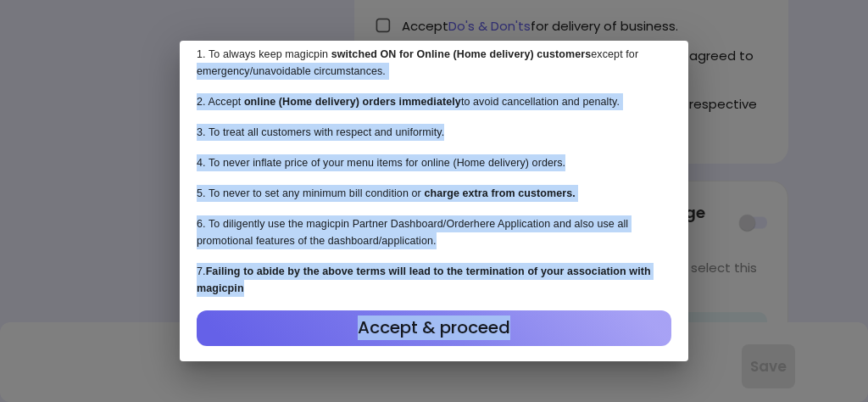 Image resolution: width=868 pixels, height=402 pixels. What do you see at coordinates (424, 280) in the screenshot?
I see `b: Failing to abide by the above terms will lead to the termination of your association with magicpin` at bounding box center [424, 280].